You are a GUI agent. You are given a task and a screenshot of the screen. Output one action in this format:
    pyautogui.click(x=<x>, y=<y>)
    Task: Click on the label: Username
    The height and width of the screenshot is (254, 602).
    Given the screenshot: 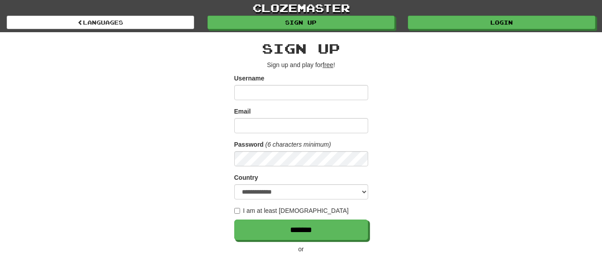 What is the action you would take?
    pyautogui.click(x=250, y=78)
    